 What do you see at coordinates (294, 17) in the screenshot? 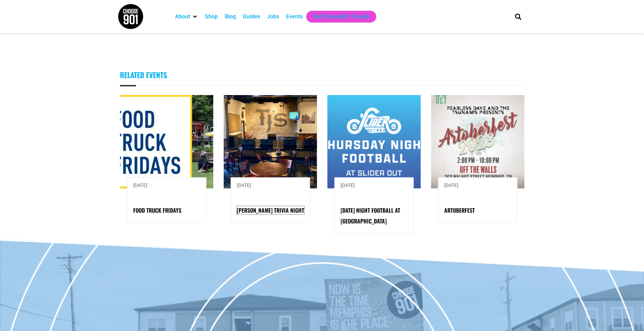
I see `a: Events` at bounding box center [294, 17].